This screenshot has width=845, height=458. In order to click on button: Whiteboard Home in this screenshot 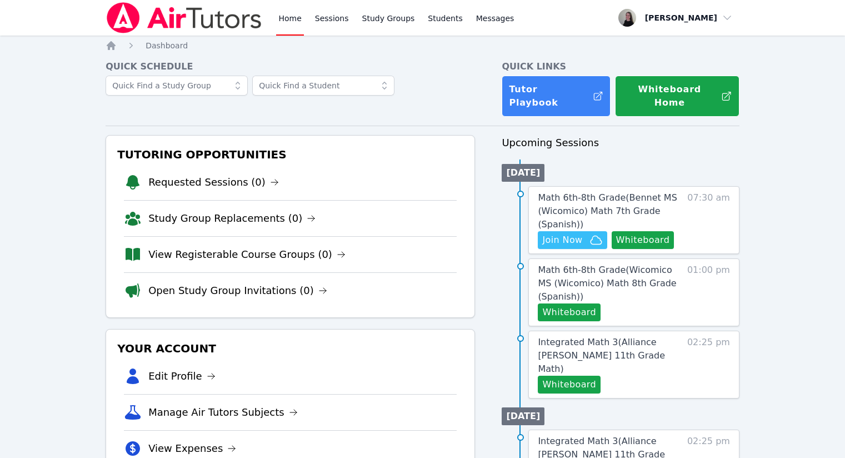, I will do `click(678, 96)`.